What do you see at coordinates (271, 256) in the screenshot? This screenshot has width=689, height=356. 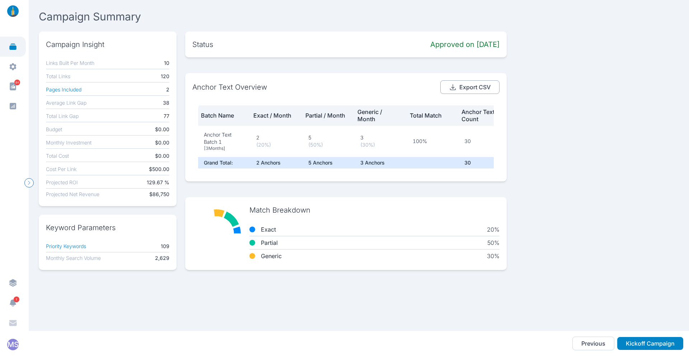 I see `b: generic` at bounding box center [271, 256].